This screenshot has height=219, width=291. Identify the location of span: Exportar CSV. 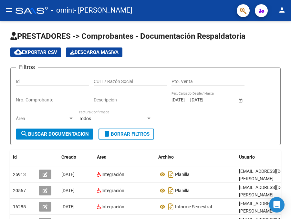
(35, 52).